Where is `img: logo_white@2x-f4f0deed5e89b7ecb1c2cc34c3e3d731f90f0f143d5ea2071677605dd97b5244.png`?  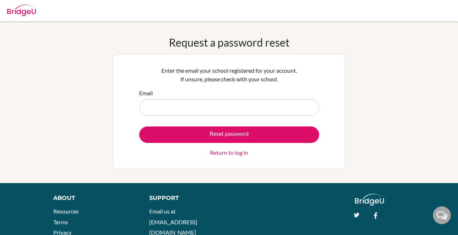
img: logo_white@2x-f4f0deed5e89b7ecb1c2cc34c3e3d731f90f0f143d5ea2071677605dd97b5244.png is located at coordinates (369, 199).